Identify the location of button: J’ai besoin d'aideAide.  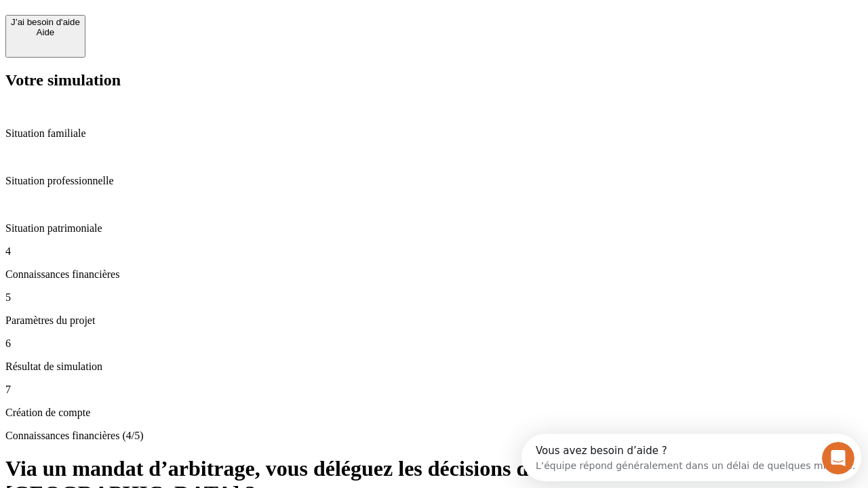
(45, 36).